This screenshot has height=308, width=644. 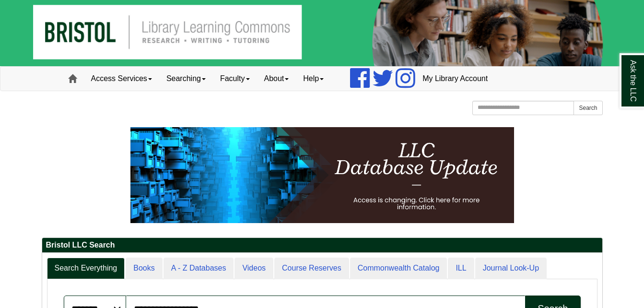 What do you see at coordinates (312, 268) in the screenshot?
I see `a: Course Reserves` at bounding box center [312, 268].